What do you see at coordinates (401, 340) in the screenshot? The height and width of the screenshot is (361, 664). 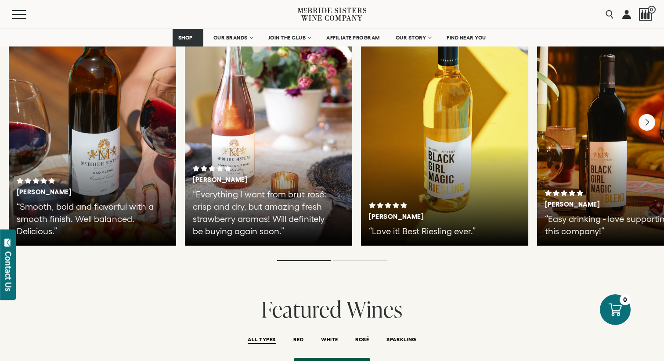 I see `span: SPARKLING` at bounding box center [401, 340].